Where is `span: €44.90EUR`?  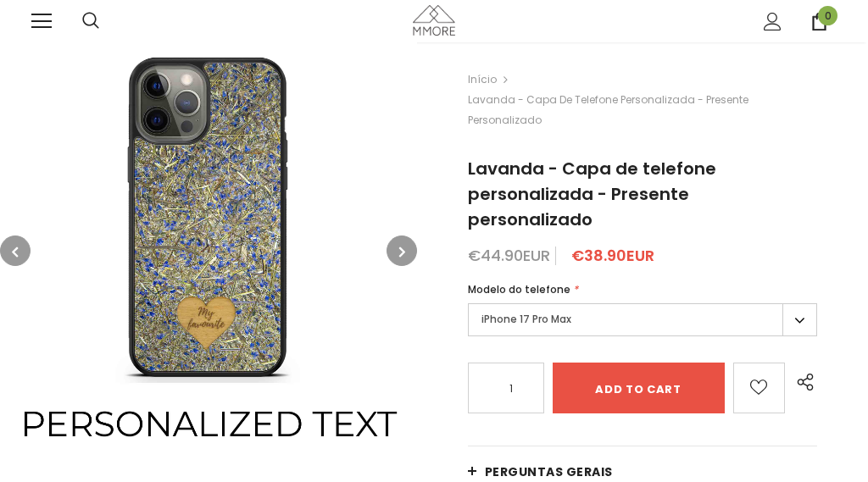 span: €44.90EUR is located at coordinates (509, 255).